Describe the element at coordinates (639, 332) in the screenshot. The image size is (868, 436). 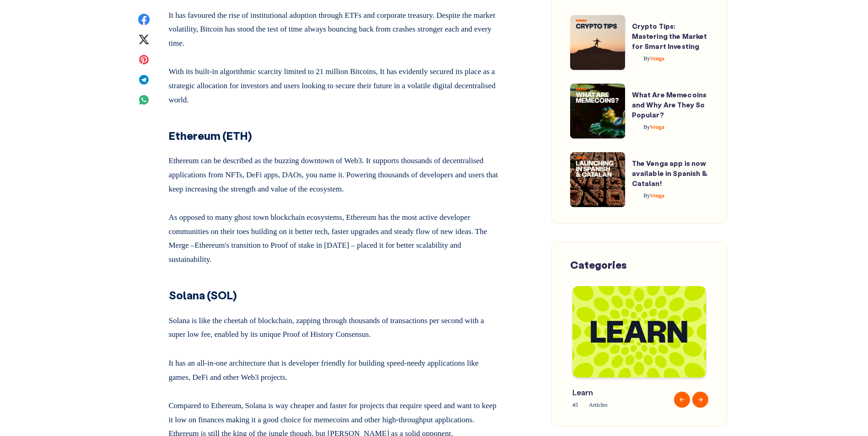
I see `img: Blog-Tag-Cover---Learn.png` at that location.